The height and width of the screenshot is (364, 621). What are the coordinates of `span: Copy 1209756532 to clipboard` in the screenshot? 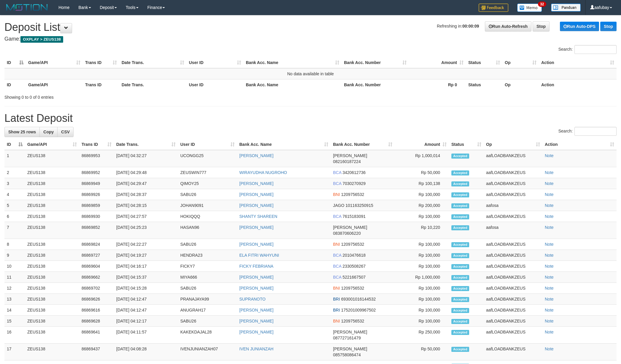 It's located at (353, 195).